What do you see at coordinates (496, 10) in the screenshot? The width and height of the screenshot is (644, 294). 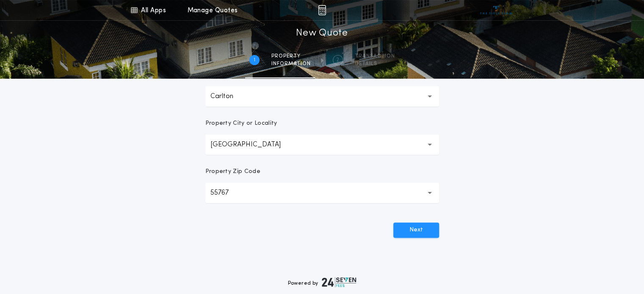 I see `img: vs-icon` at bounding box center [496, 10].